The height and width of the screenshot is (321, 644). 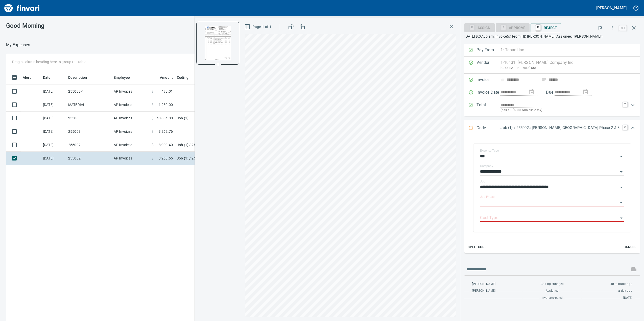 I want to click on span: This records your message into the invoice and notifies anyone mentioned, so click(x=634, y=269).